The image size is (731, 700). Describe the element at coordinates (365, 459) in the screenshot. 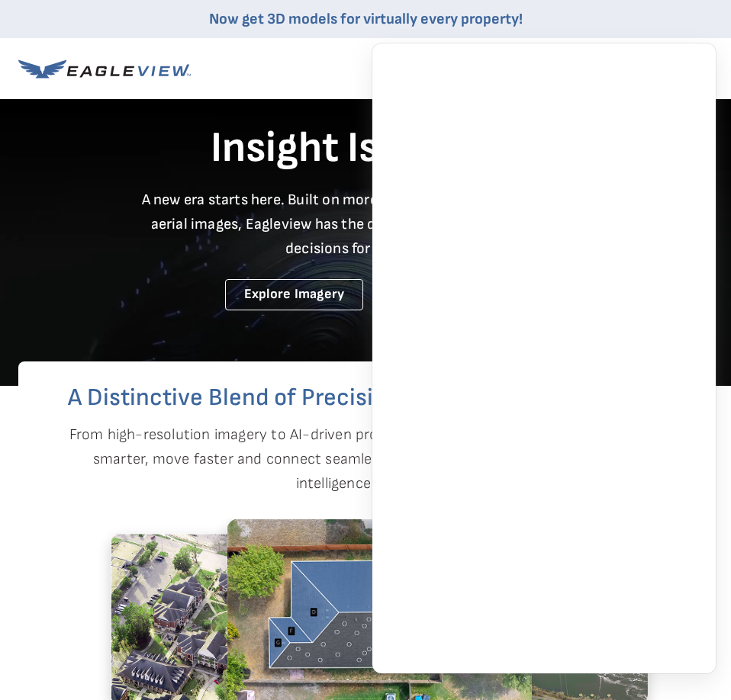

I see `p: From high-resolution imagery to AI-driven property insights, our solutions help you work smarter,...` at that location.